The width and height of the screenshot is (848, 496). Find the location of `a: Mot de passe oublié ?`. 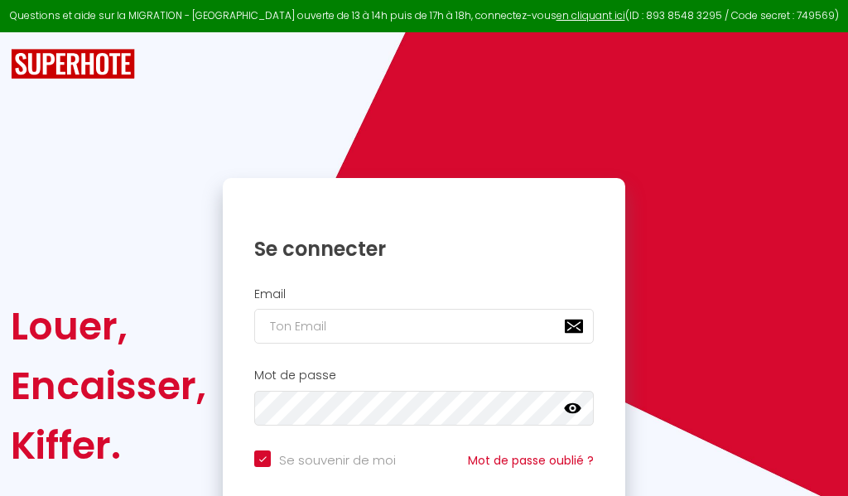

a: Mot de passe oublié ? is located at coordinates (531, 460).